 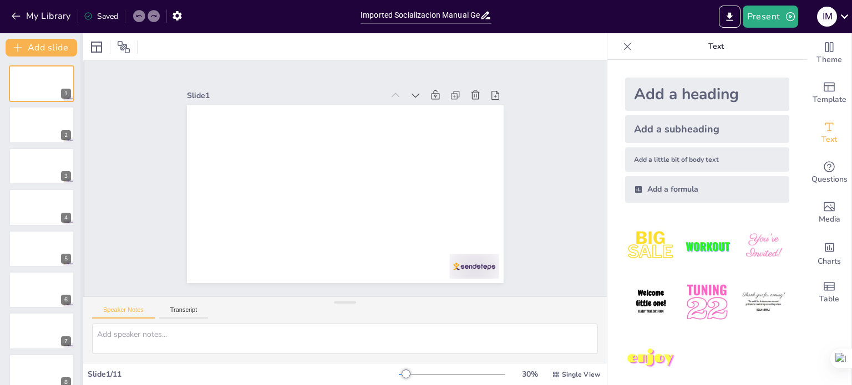 What do you see at coordinates (827, 17) in the screenshot?
I see `button: I M` at bounding box center [827, 17].